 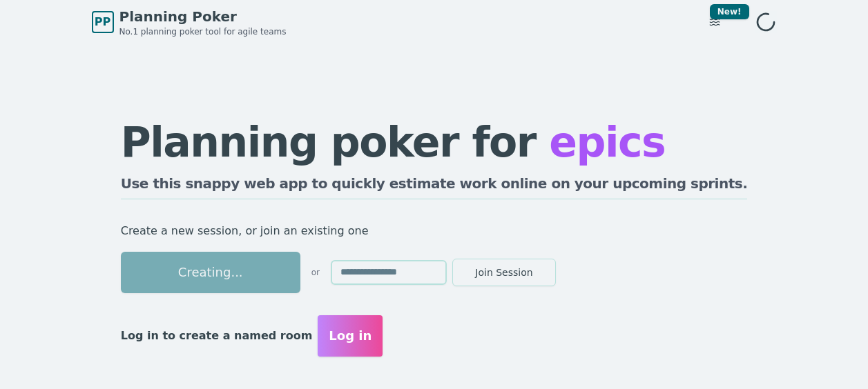 I want to click on span: Log in, so click(x=350, y=336).